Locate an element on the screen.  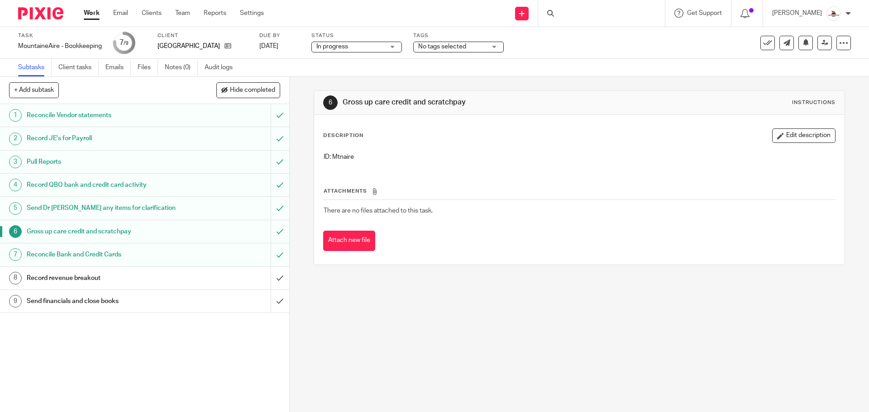
label: Due by is located at coordinates (280, 36).